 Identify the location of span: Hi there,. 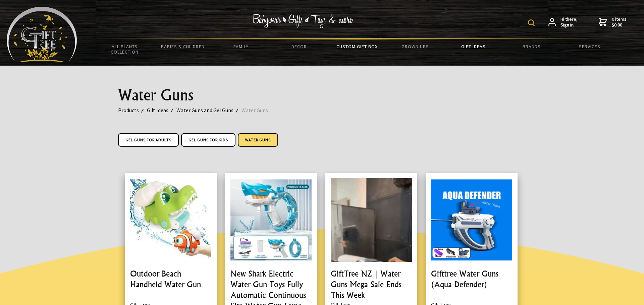
(568, 22).